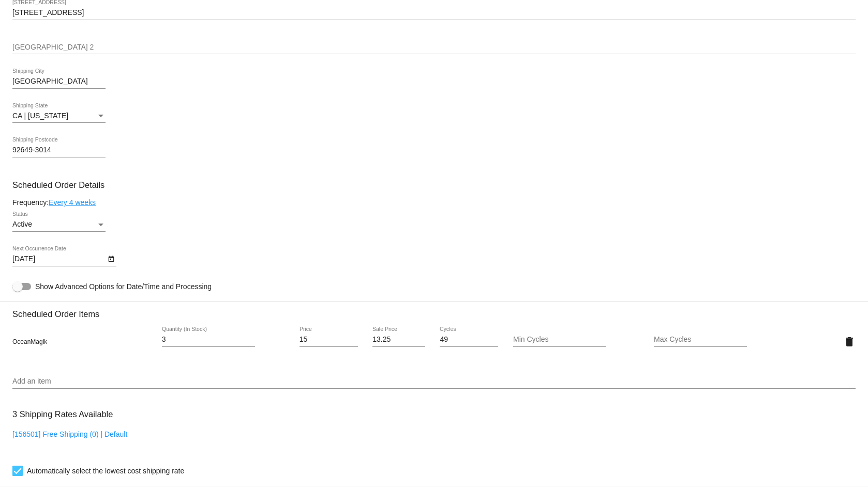  Describe the element at coordinates (59, 150) in the screenshot. I see `input: Shipping Postcode` at that location.